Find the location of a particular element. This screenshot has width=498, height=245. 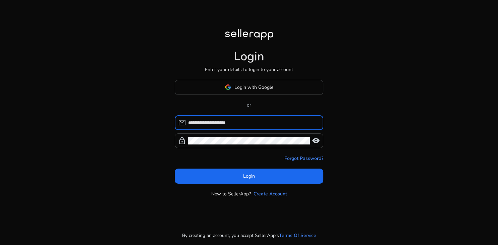

span: visibility is located at coordinates (316, 141).